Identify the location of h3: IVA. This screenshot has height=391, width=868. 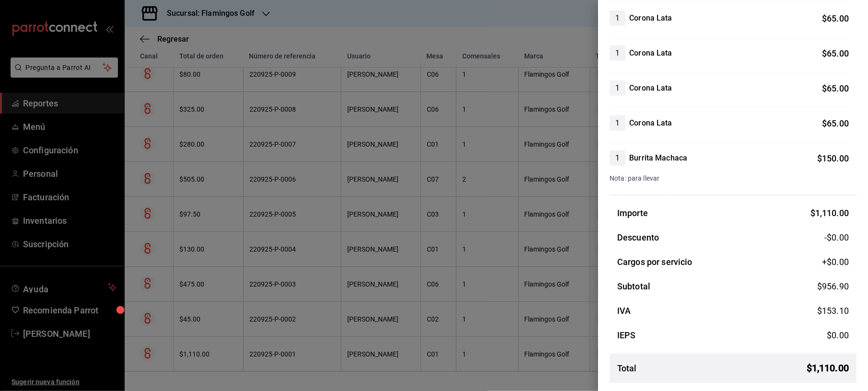
(624, 310).